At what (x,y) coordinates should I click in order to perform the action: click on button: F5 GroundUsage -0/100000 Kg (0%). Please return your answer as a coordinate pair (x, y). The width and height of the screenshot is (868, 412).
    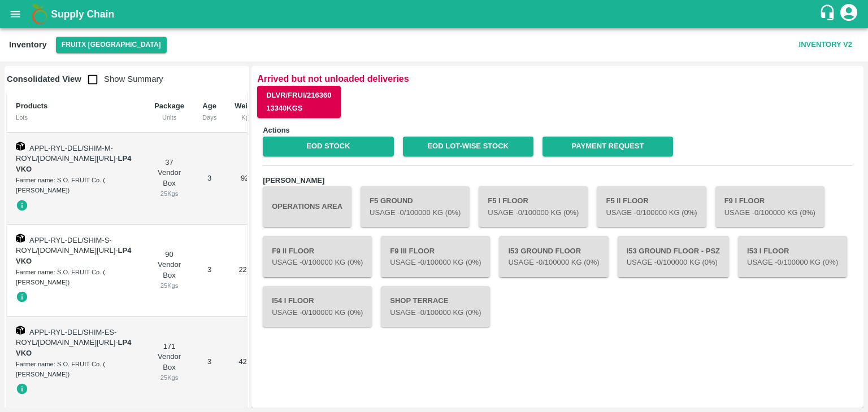
    Looking at the image, I should click on (415, 207).